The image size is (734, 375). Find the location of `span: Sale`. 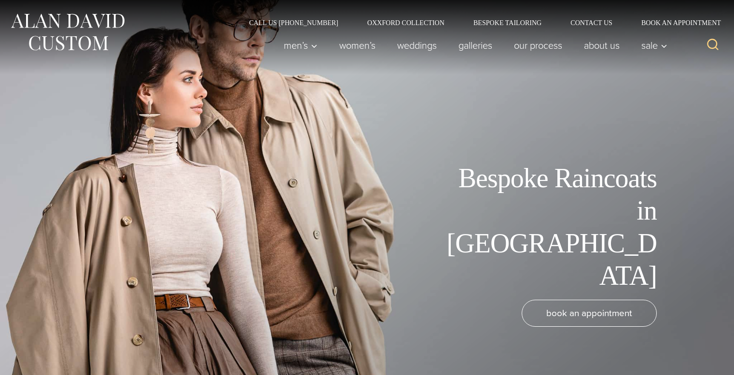

span: Sale is located at coordinates (655, 45).